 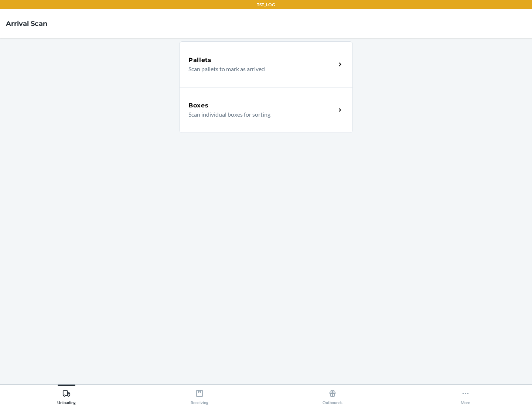 What do you see at coordinates (259, 69) in the screenshot?
I see `p: Scan pallets to mark as arrived` at bounding box center [259, 69].